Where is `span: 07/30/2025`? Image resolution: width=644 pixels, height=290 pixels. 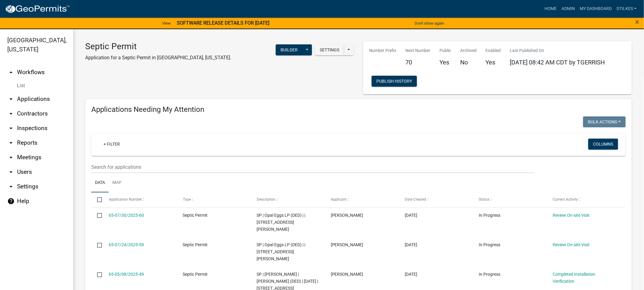 span: 07/30/2025 is located at coordinates (411, 215).